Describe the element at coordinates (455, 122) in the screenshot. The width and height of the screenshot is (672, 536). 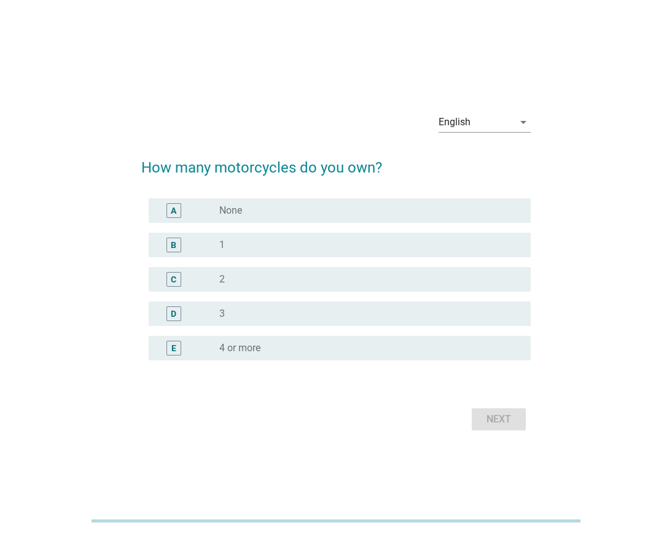
I see `div: English` at that location.